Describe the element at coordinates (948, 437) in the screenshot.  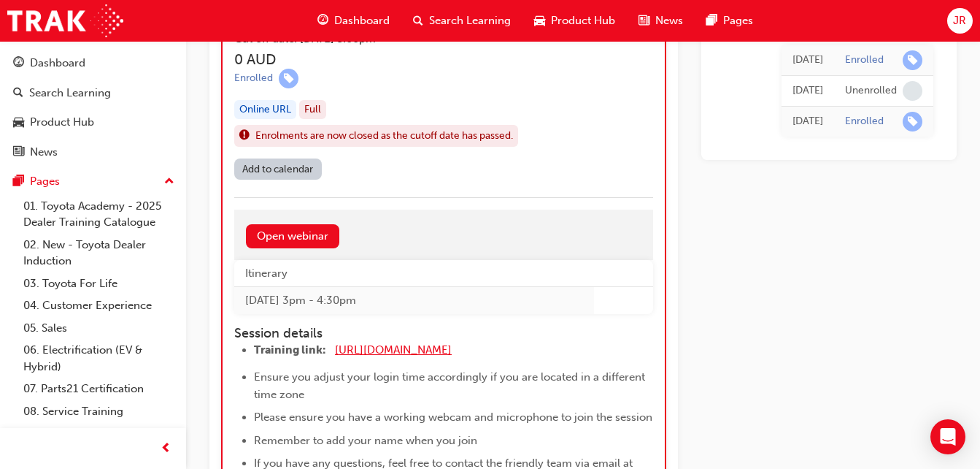
I see `div: Open Intercom Messenger` at that location.